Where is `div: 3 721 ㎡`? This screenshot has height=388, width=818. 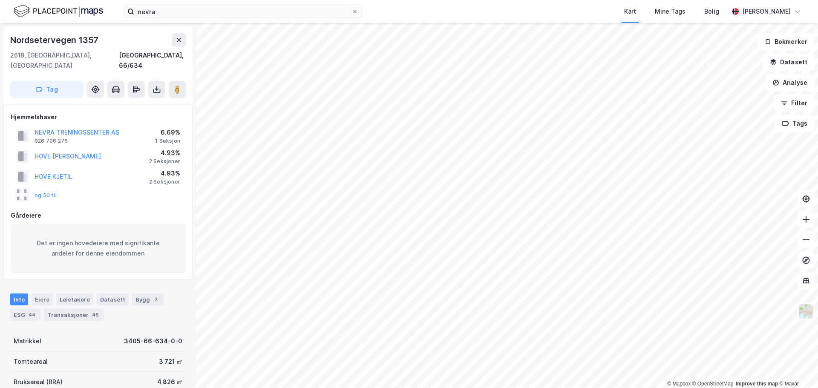 div: 3 721 ㎡ is located at coordinates (170, 362).